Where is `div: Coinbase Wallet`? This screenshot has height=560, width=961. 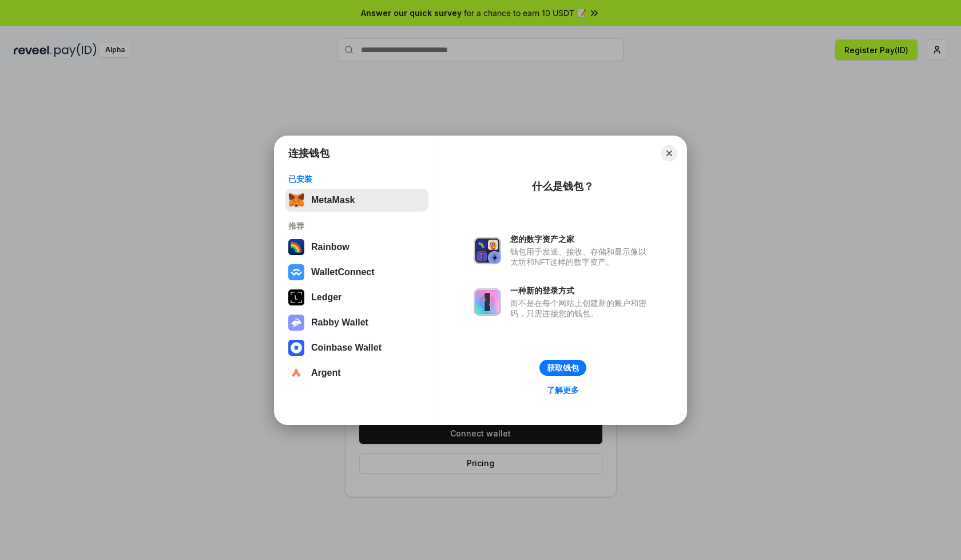 div: Coinbase Wallet is located at coordinates (346, 347).